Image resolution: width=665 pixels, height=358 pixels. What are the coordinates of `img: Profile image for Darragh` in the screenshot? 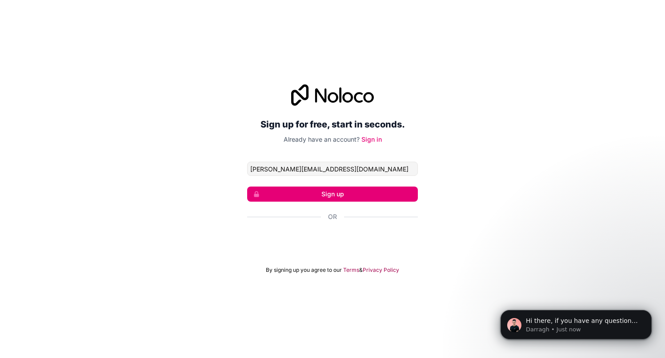 It's located at (27, 34).